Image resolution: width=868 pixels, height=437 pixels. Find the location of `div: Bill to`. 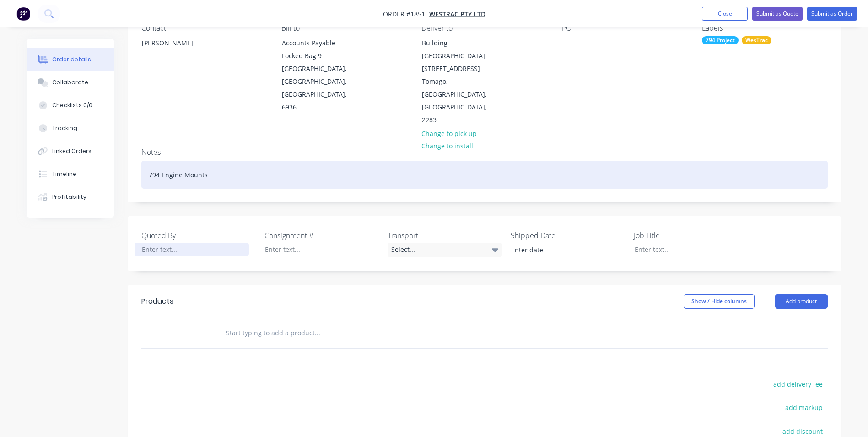

div: Bill to is located at coordinates (344, 28).